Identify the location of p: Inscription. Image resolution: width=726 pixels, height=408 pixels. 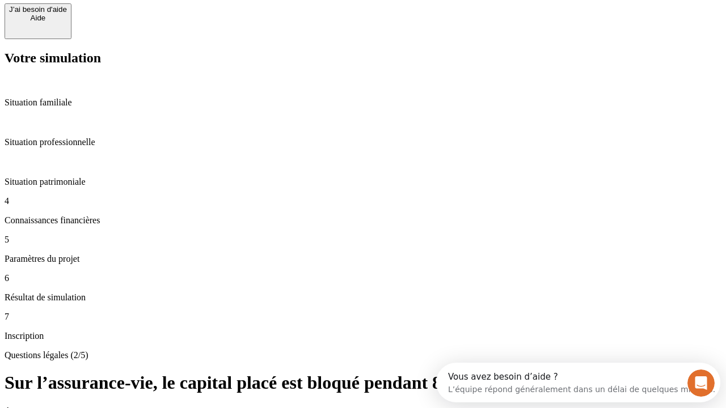
(363, 336).